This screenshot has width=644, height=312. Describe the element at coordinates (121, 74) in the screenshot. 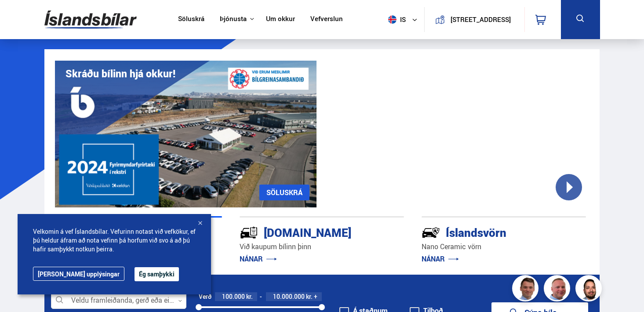

I see `h1: Skráðu bílinn hjá okkur!` at that location.